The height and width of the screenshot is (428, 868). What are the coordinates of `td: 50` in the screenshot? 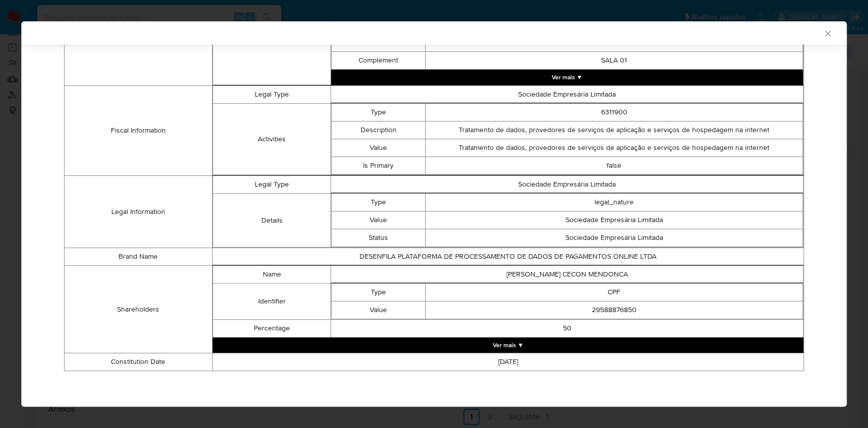 It's located at (567, 328).